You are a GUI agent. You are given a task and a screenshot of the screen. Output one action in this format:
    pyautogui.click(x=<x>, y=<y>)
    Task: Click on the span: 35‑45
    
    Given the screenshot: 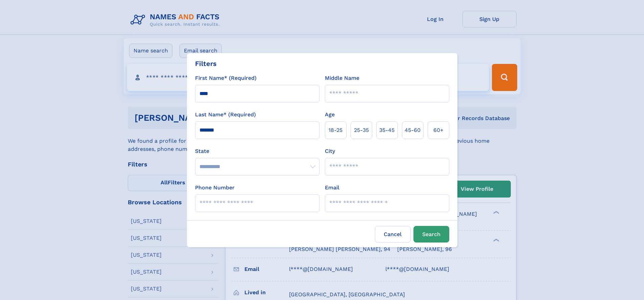 What is the action you would take?
    pyautogui.click(x=387, y=130)
    